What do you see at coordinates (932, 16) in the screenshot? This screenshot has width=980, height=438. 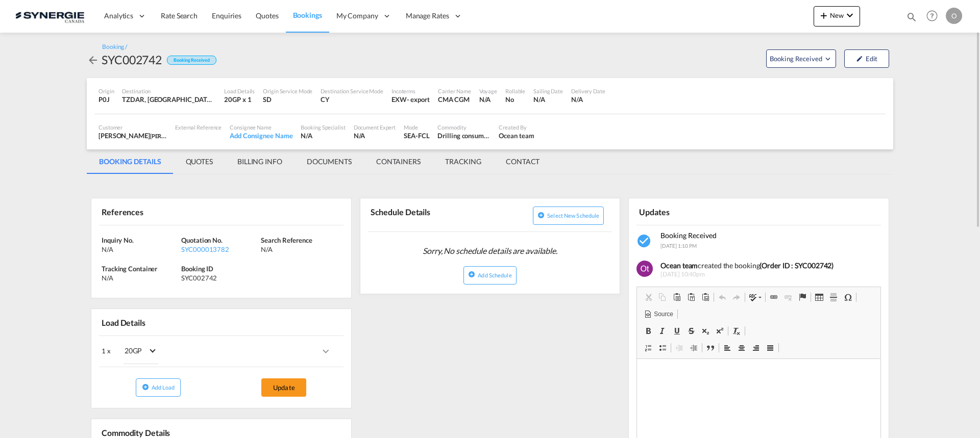 I see `span: Help` at bounding box center [932, 16].